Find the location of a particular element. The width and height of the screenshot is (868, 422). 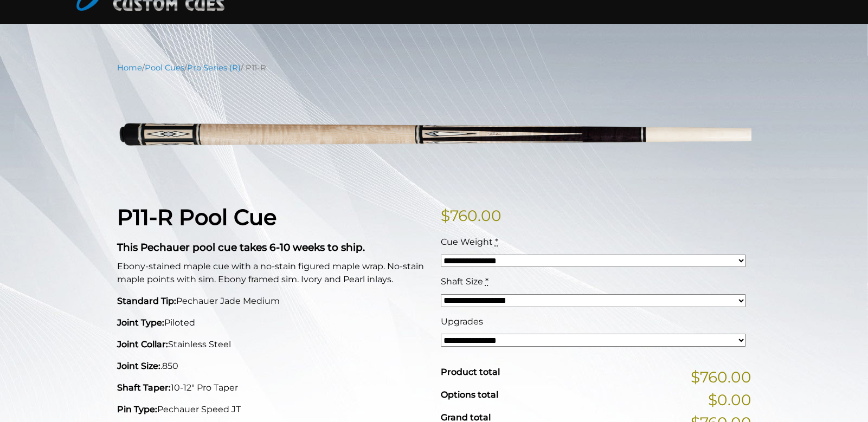

span: Cue Weight is located at coordinates (466, 241).